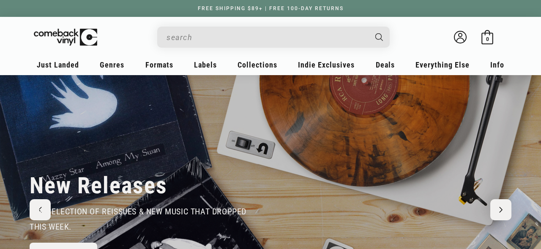  I want to click on input: search, so click(267, 37).